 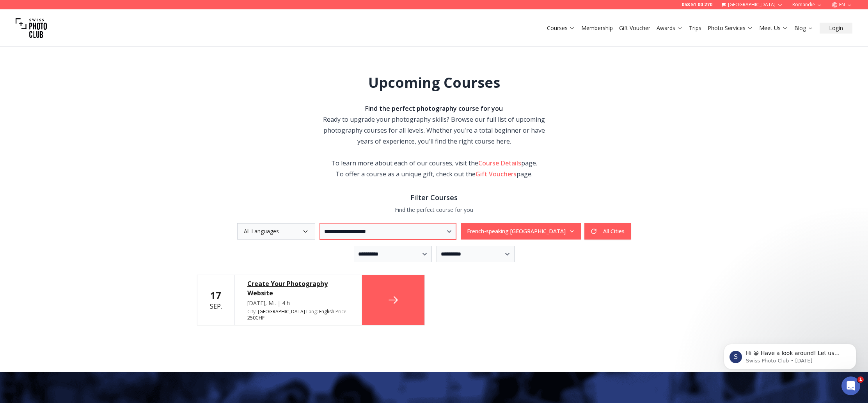 What do you see at coordinates (84, 33) in the screenshot?
I see `p: Message from Swiss Photo Club, sent 21w ago` at bounding box center [84, 33].